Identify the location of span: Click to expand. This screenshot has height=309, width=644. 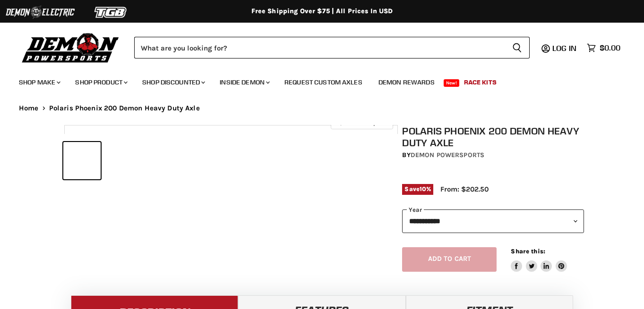
(361, 122).